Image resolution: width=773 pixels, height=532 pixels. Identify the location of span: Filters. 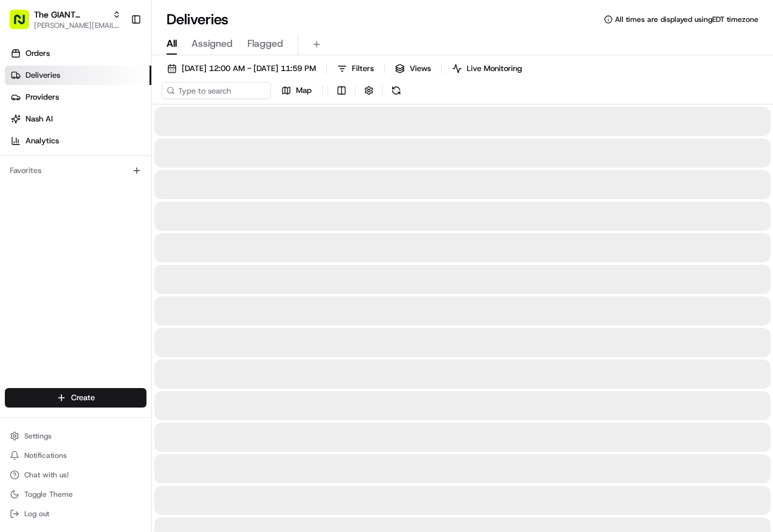
(363, 69).